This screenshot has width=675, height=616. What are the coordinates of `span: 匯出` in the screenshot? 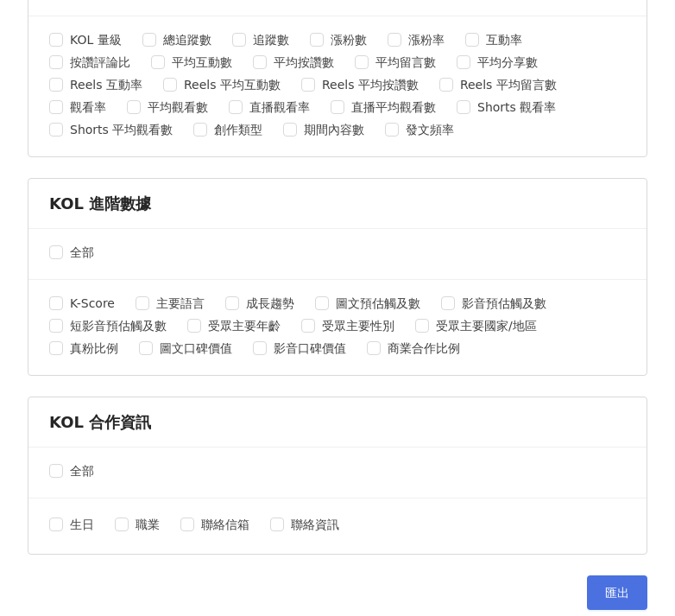 It's located at (618, 592).